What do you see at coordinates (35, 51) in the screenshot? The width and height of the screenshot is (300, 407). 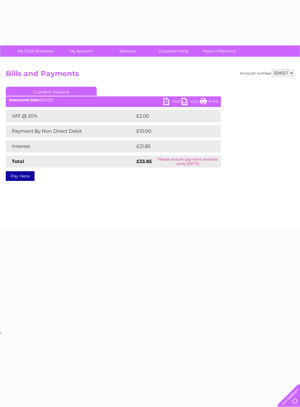 I see `a: My Clear Business` at bounding box center [35, 51].